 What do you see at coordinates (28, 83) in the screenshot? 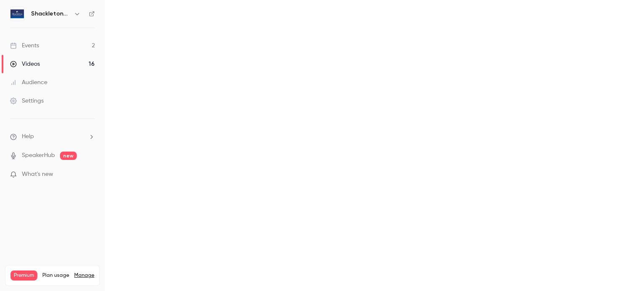
I see `div: Audience` at bounding box center [28, 83].